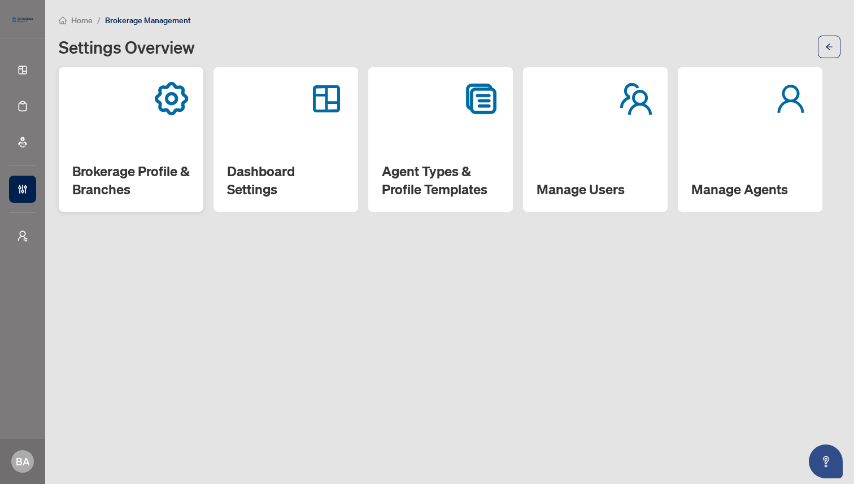 The image size is (854, 484). What do you see at coordinates (23, 236) in the screenshot?
I see `span: user-switch` at bounding box center [23, 236].